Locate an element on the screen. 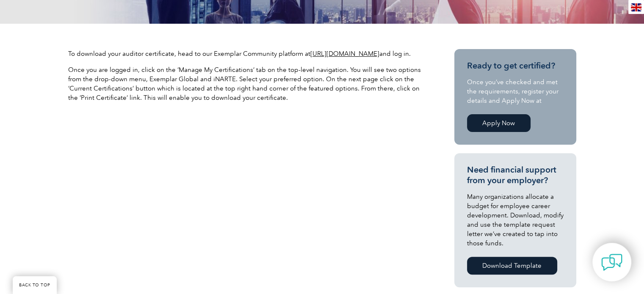 The height and width of the screenshot is (294, 644). h3: Need financial support from your employer? is located at coordinates (516, 175).